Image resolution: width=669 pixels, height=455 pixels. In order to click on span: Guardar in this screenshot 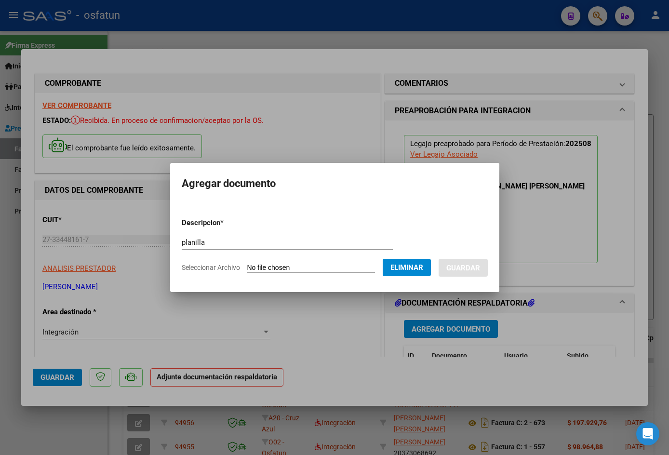, I will do `click(463, 268)`.